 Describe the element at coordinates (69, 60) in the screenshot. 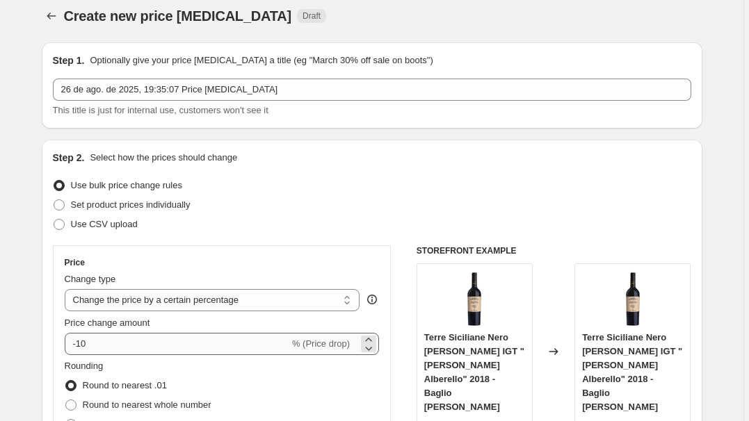

I see `h2: Step 1.` at that location.